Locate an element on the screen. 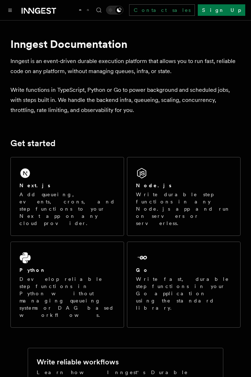  p: Write functions in TypeScript, Python or Go to power background and scheduled jobs, with steps bu... is located at coordinates (126, 100).